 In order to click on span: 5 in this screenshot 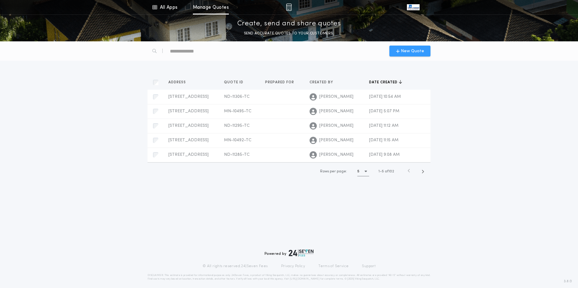, I will do `click(382, 172)`.